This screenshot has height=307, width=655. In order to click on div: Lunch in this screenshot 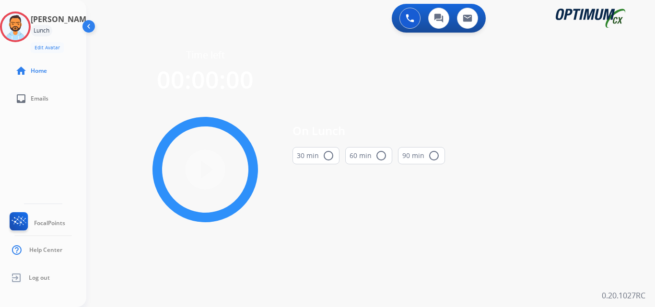, I will do `click(41, 31)`.